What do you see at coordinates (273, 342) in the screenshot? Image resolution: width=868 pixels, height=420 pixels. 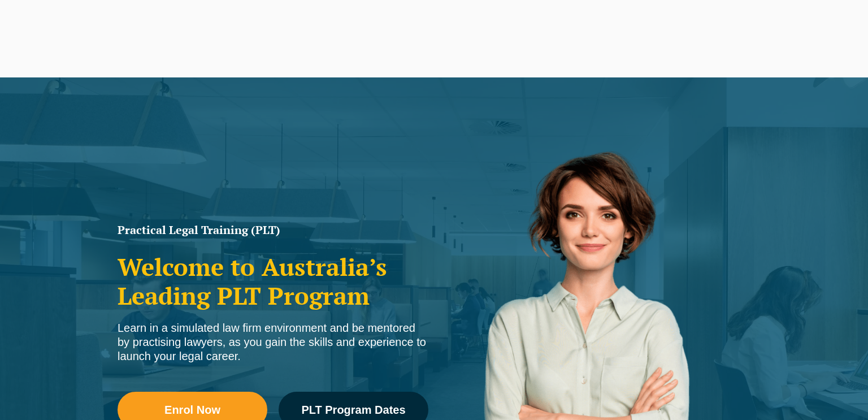 I see `div: Learn in a simulated law firm environment and be mentored by practising lawyers, as you gain the ...` at bounding box center [273, 342].